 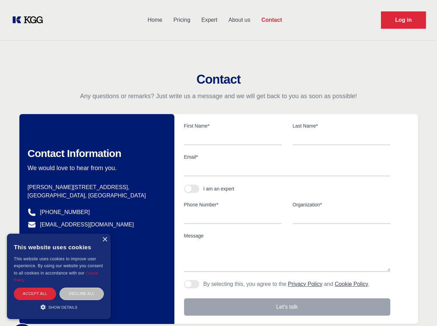 What do you see at coordinates (59, 307) in the screenshot?
I see `div: Show details` at bounding box center [59, 307].